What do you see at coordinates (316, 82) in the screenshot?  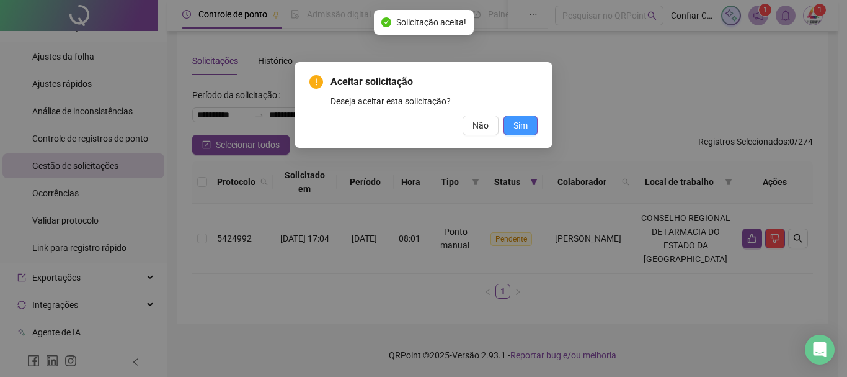 I see `span: exclamation-circle` at bounding box center [316, 82].